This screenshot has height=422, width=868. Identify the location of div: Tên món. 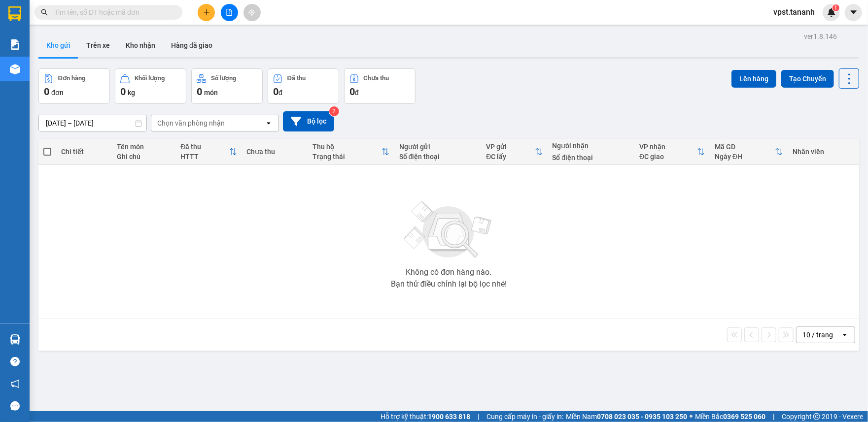
(144, 147).